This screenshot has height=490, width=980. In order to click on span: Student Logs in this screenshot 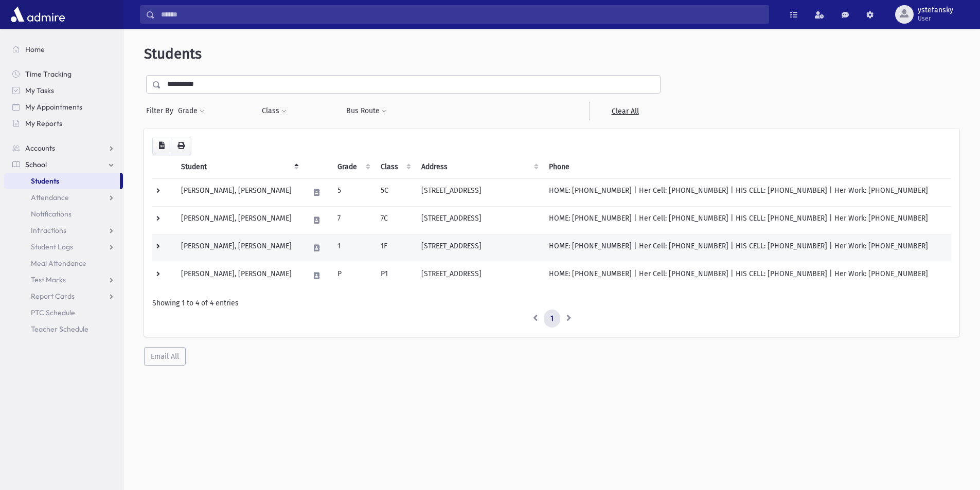, I will do `click(52, 246)`.